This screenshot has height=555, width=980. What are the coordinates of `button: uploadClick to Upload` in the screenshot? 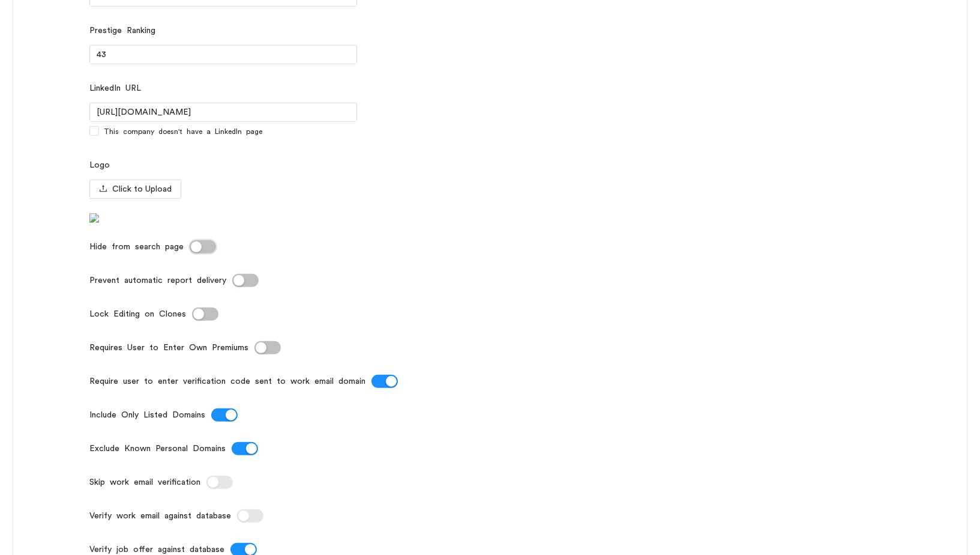 It's located at (135, 189).